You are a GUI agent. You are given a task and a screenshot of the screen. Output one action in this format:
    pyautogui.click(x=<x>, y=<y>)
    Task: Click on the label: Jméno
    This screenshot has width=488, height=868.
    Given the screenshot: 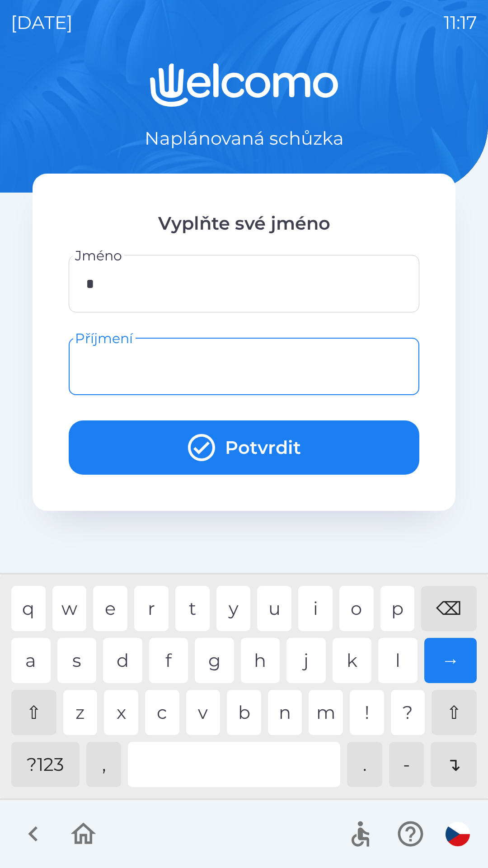 What is the action you would take?
    pyautogui.click(x=98, y=255)
    